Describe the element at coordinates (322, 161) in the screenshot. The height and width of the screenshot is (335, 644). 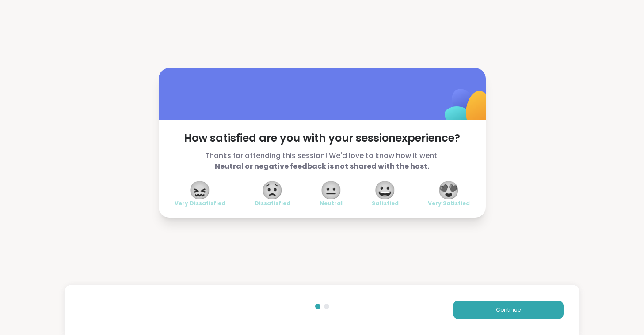
I see `span: Thanks for attending this session! We'd love to know how it went.` at that location.